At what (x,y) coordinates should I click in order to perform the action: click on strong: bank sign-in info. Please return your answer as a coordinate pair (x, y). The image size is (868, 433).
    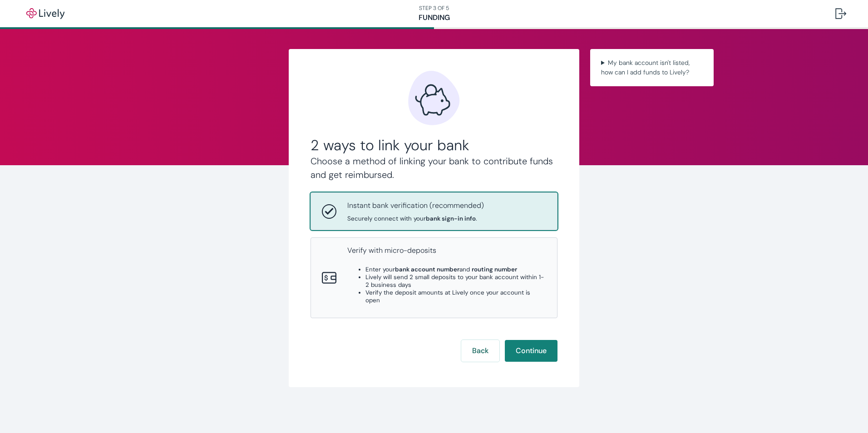
    Looking at the image, I should click on (451, 219).